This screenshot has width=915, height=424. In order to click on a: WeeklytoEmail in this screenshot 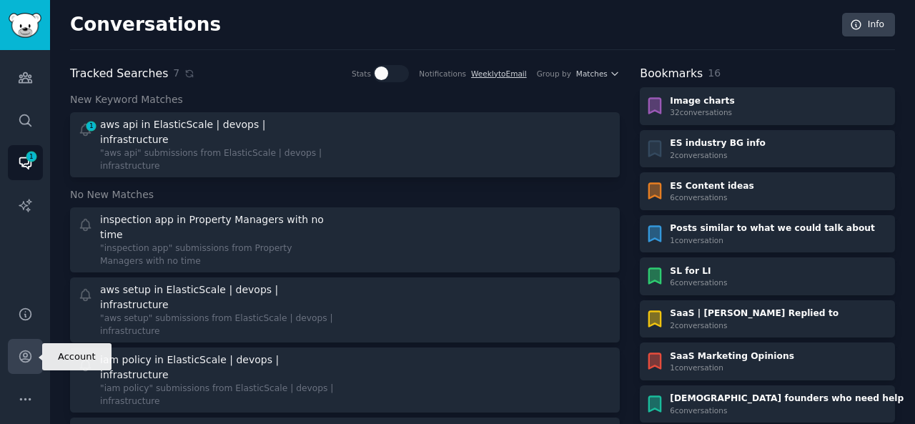, I will do `click(499, 74)`.